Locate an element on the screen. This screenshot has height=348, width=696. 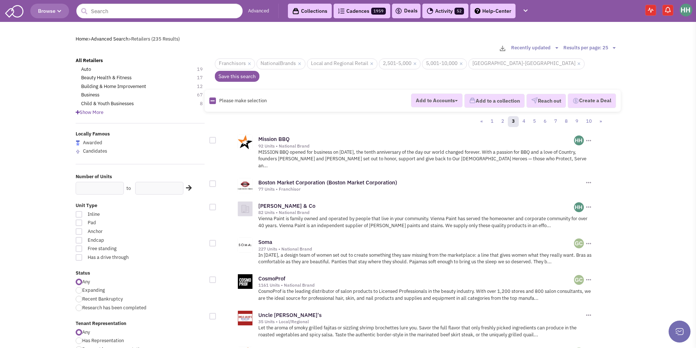
label: Status is located at coordinates (140, 273).